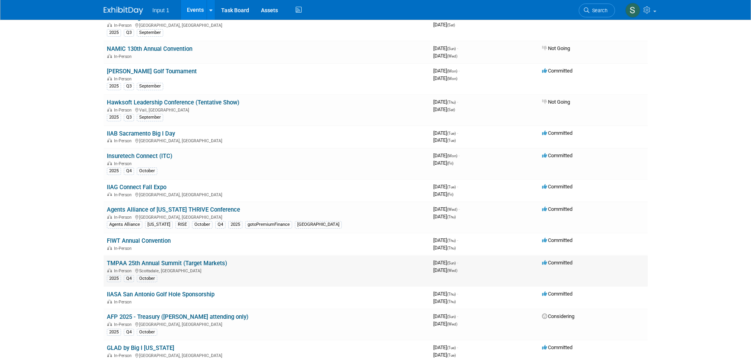 Image resolution: width=751 pixels, height=359 pixels. Describe the element at coordinates (597, 10) in the screenshot. I see `a: Search` at that location.